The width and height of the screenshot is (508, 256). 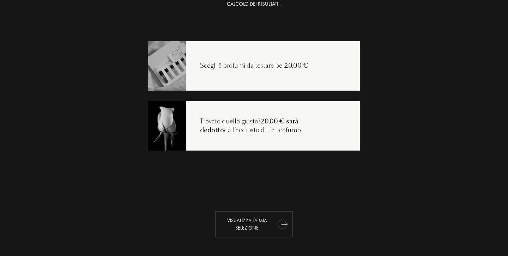 What do you see at coordinates (167, 66) in the screenshot?
I see `img: recoload1.png` at bounding box center [167, 66].